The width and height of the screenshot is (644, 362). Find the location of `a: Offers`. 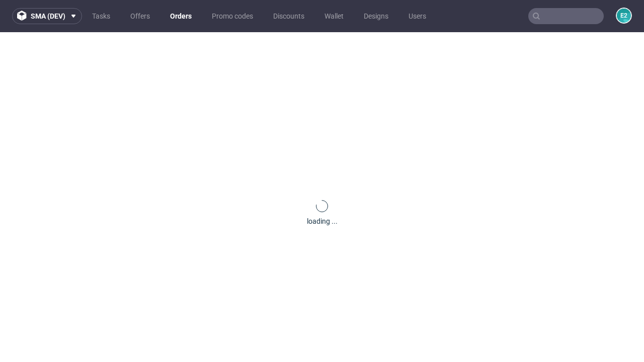

a: Offers is located at coordinates (140, 16).